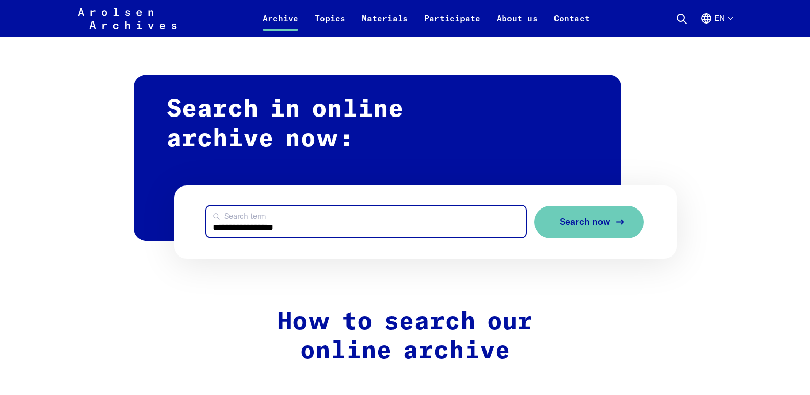 The height and width of the screenshot is (395, 810). What do you see at coordinates (280, 25) in the screenshot?
I see `a: Archive` at bounding box center [280, 25].